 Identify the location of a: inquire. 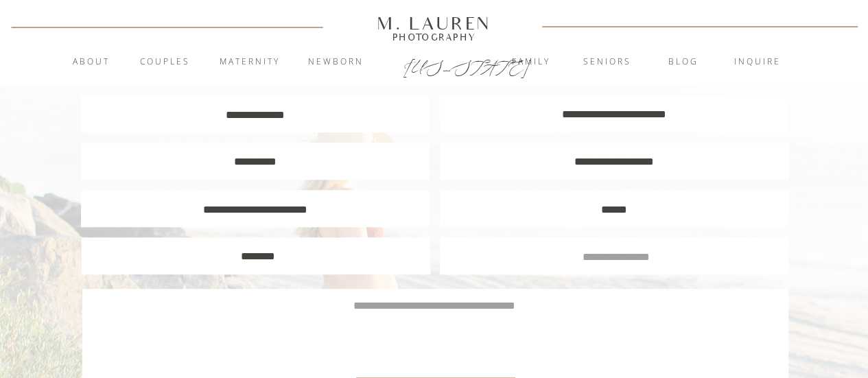
(757, 63).